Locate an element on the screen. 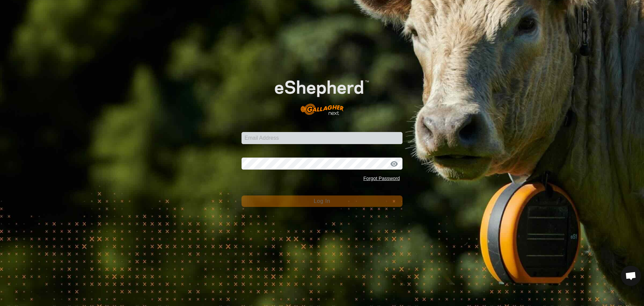  img: E-shepherd Logo is located at coordinates (322, 94).